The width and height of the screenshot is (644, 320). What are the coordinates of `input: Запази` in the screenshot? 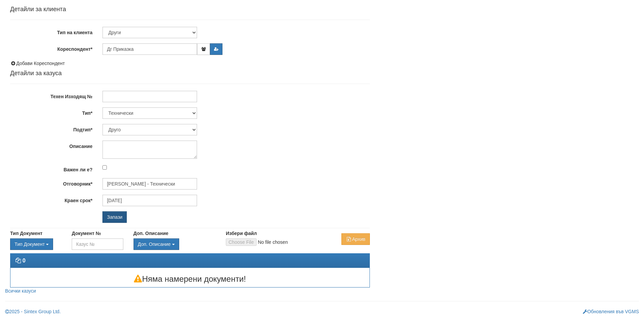 It's located at (115, 217).